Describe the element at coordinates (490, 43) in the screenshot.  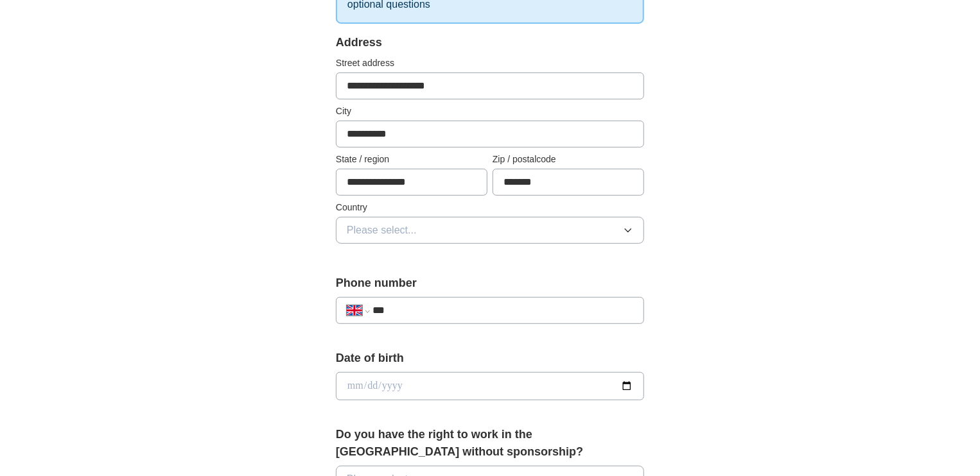
I see `div: Address` at that location.